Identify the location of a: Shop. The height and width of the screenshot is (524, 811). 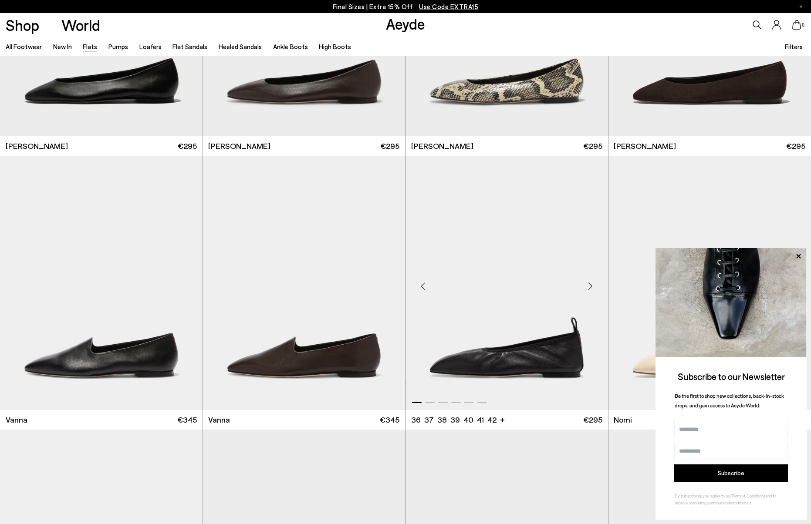
(22, 25).